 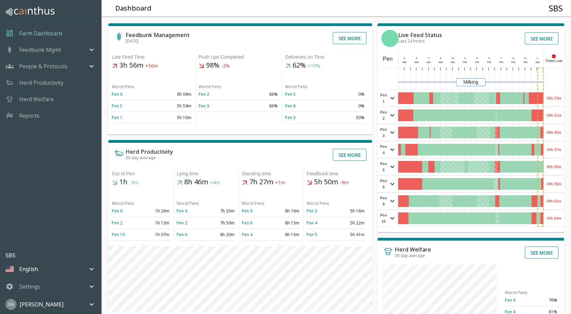 I want to click on span: Pen 9, so click(x=384, y=201).